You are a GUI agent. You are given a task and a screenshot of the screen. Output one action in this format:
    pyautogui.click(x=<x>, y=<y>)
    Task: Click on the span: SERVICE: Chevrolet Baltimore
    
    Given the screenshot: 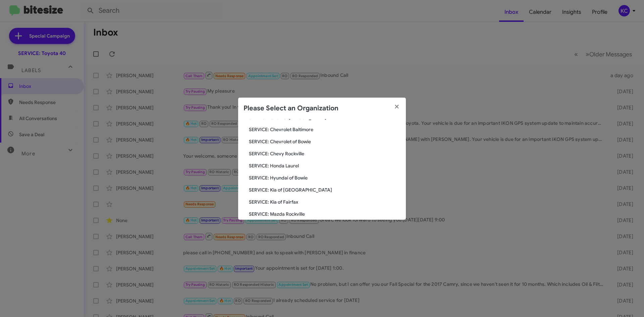 What is the action you would take?
    pyautogui.click(x=325, y=130)
    